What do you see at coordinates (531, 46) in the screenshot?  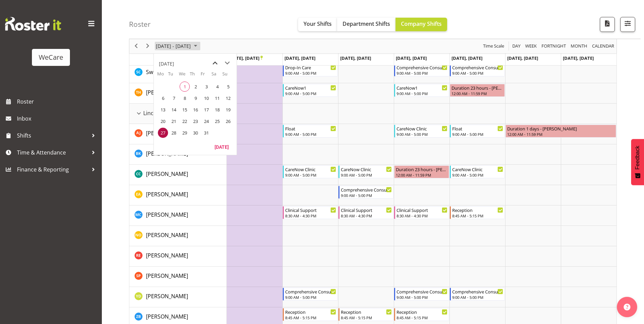 I see `button: Timeline Week` at bounding box center [531, 46].